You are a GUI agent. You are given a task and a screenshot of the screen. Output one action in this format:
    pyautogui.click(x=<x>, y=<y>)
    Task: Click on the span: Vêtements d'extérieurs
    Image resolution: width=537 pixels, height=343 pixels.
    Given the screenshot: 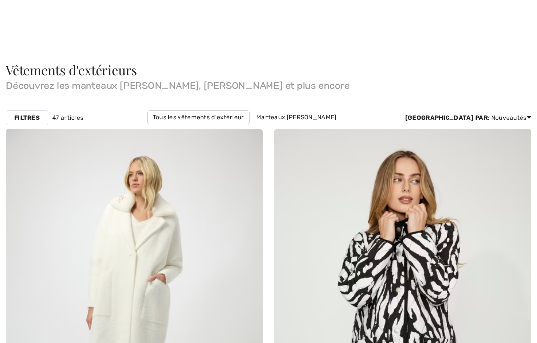 What is the action you would take?
    pyautogui.click(x=72, y=70)
    